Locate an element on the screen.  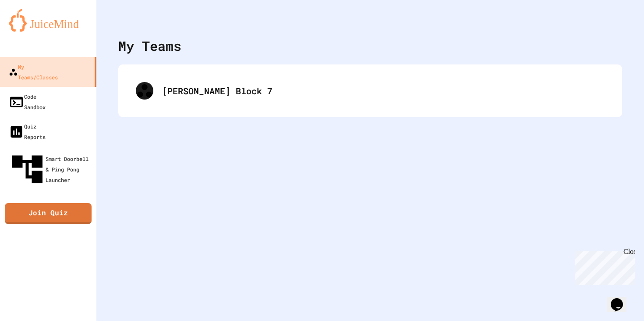
div: Chat with us now!Close is located at coordinates (32, 29).